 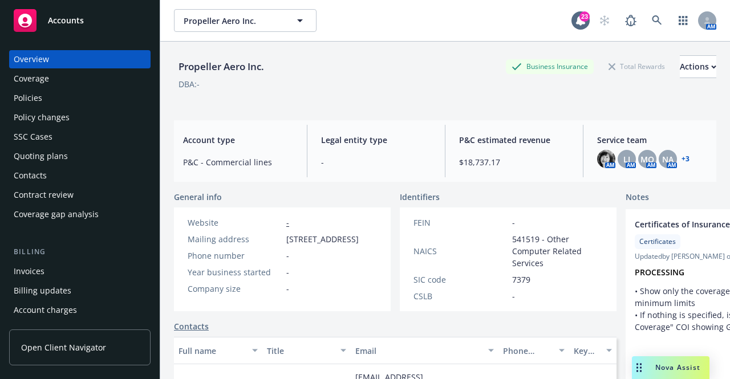 I want to click on strong: PROCESSING, so click(x=659, y=272).